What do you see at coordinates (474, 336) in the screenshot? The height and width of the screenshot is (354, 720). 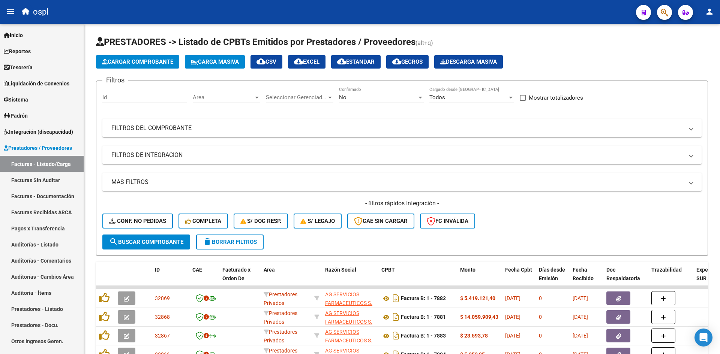 I see `strong: $ 23.593,78` at bounding box center [474, 336].